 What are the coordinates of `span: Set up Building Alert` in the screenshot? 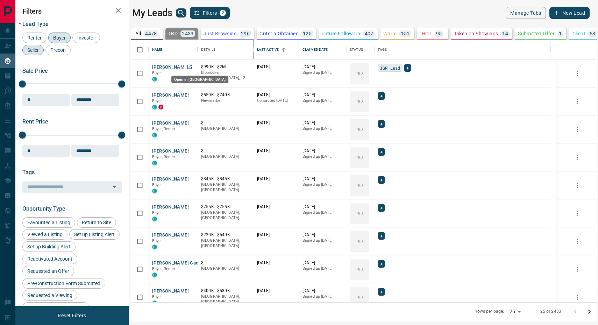 It's located at (49, 247).